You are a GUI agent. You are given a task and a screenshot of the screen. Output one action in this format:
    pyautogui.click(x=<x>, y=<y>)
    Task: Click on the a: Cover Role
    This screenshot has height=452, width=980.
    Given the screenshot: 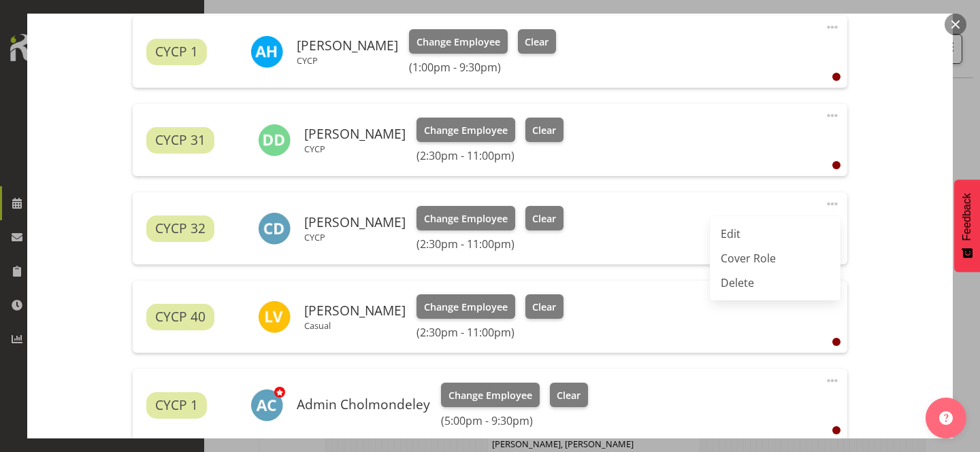 What is the action you would take?
    pyautogui.click(x=775, y=259)
    